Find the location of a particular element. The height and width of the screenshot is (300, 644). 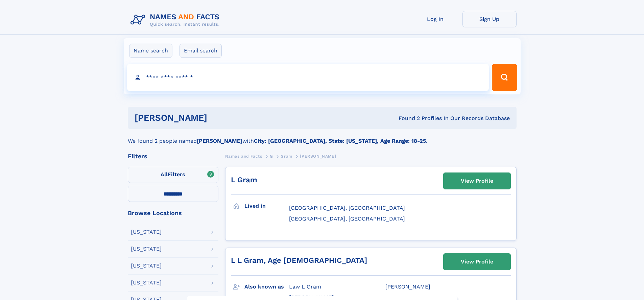

label: Filters is located at coordinates (173, 175).